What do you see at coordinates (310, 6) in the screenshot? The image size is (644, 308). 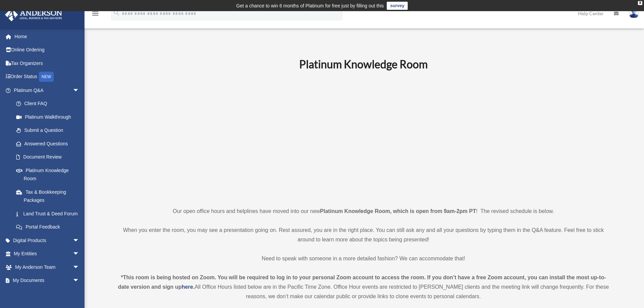 I see `div: Get a chance to win 6 months of Platinum for free just by filling out this` at bounding box center [310, 6].